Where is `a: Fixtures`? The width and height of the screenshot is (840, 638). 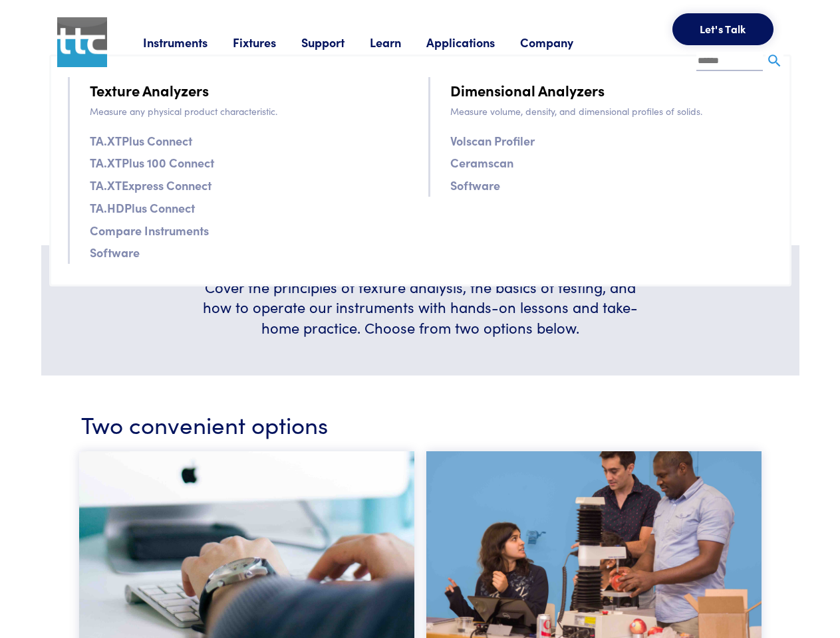
a: Fixtures is located at coordinates (267, 42).